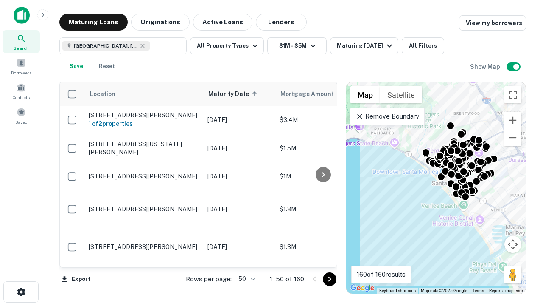  Describe the element at coordinates (423, 46) in the screenshot. I see `button: All Filters` at that location.